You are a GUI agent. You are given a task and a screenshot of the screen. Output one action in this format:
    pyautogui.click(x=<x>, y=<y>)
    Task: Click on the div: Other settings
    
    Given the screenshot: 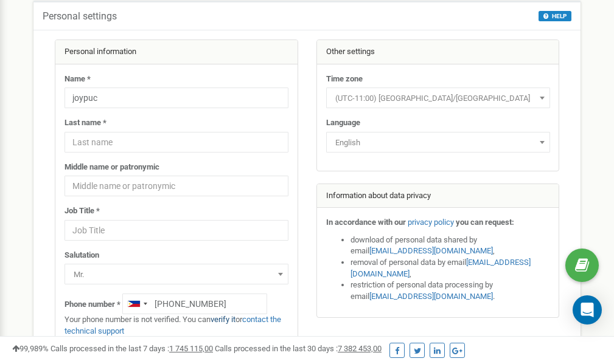 What is the action you would take?
    pyautogui.click(x=438, y=53)
    